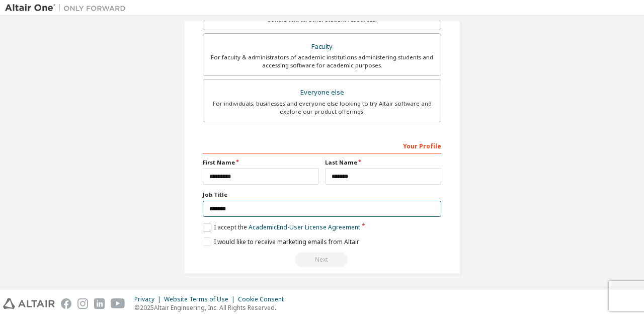 This screenshot has height=318, width=644. What do you see at coordinates (304, 227) in the screenshot?
I see `a: Academic End-User License Agreement` at bounding box center [304, 227].